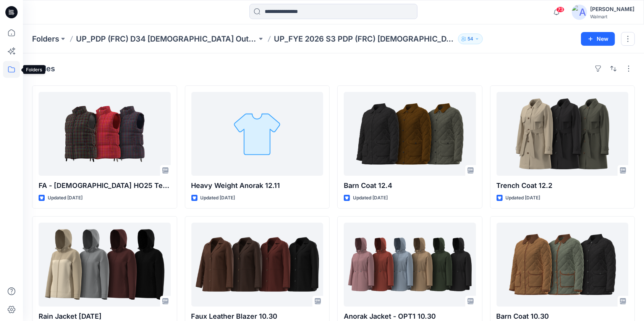 The height and width of the screenshot is (321, 644). I want to click on a: Rain Jacket 11.25.2024, so click(105, 265).